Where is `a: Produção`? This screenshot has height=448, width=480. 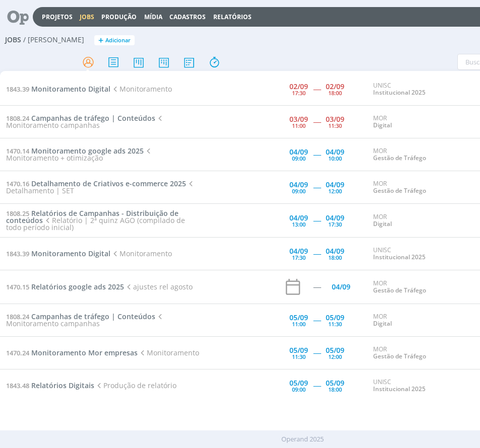 a: Produção is located at coordinates (119, 17).